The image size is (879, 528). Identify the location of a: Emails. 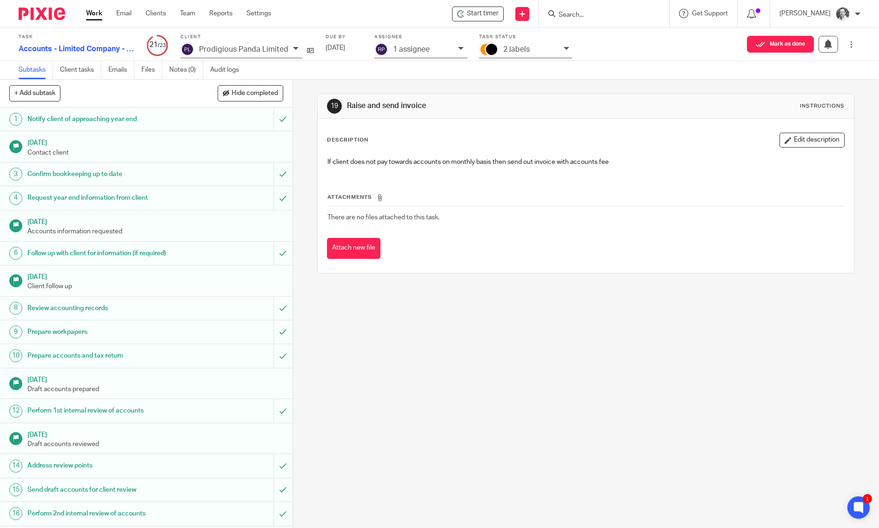
(121, 70).